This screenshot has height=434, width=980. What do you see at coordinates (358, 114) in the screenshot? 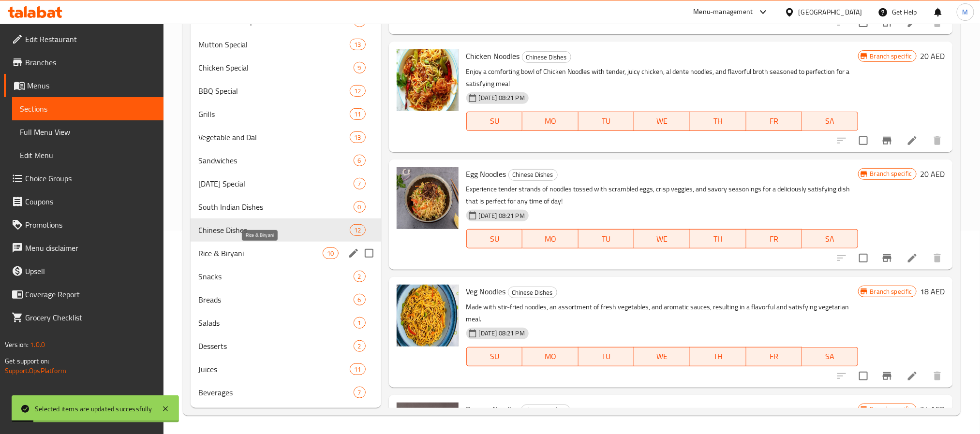
I see `span: 11` at bounding box center [358, 114].